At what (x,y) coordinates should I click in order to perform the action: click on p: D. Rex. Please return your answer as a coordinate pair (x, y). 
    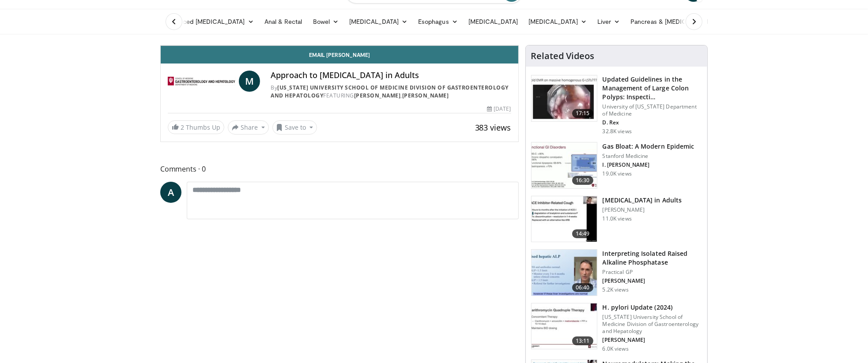
    Looking at the image, I should click on (652, 123).